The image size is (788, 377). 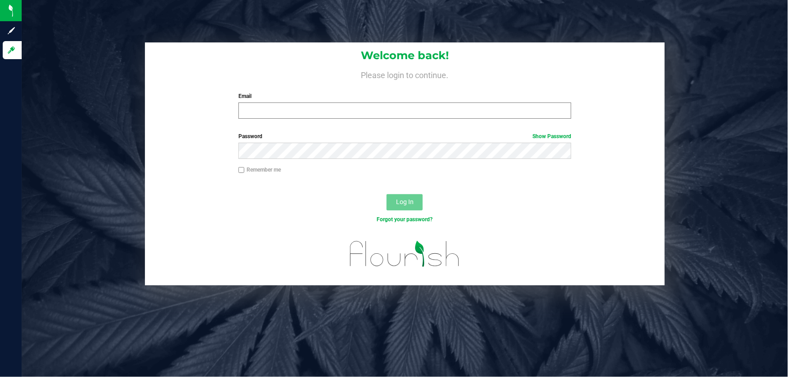 What do you see at coordinates (242, 170) in the screenshot?
I see `input: Remember me` at bounding box center [242, 170].